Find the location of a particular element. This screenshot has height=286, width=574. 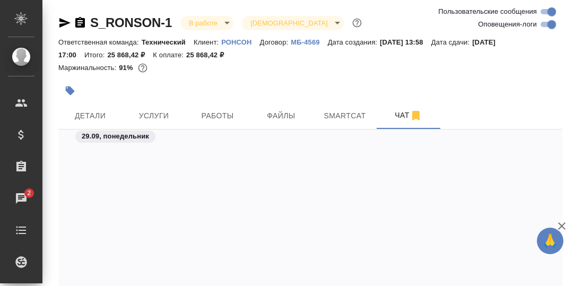

svg: Отписаться is located at coordinates (416, 116).